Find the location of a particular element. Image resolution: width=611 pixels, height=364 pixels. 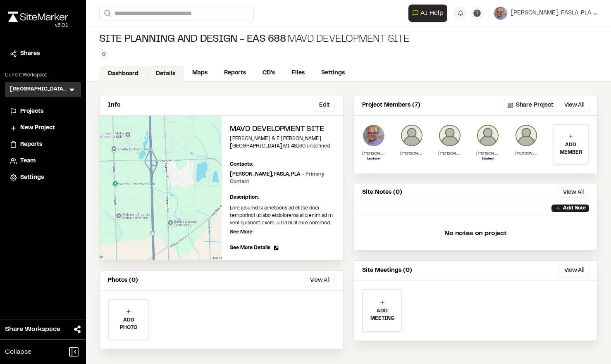

span: Share Workspace is located at coordinates (33, 329).